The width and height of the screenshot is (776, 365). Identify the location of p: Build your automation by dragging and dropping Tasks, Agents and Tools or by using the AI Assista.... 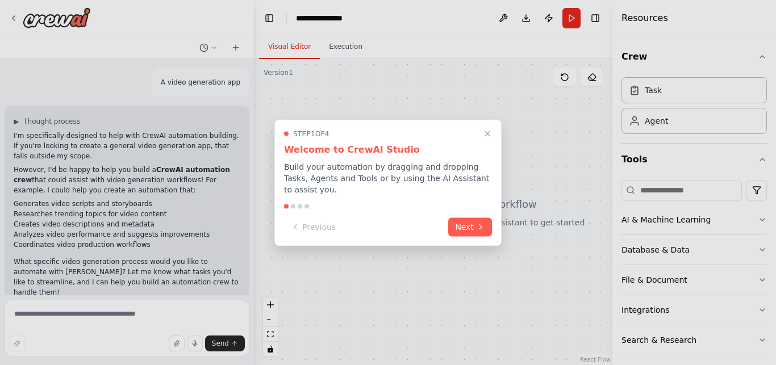
(388, 178).